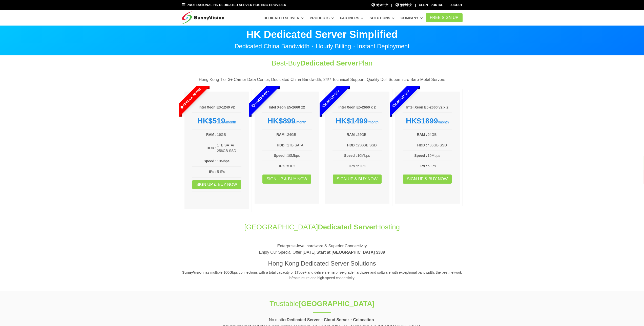 The height and width of the screenshot is (326, 644). I want to click on span: 繁體中文, so click(404, 5).